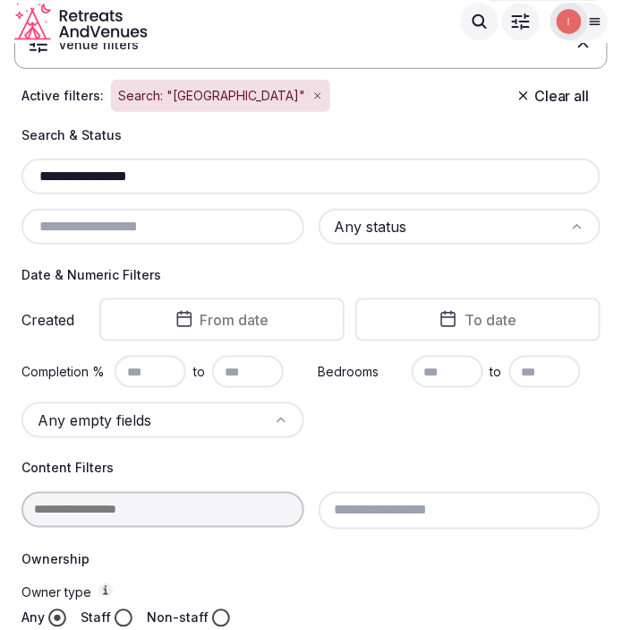 The width and height of the screenshot is (622, 630). Describe the element at coordinates (491, 320) in the screenshot. I see `span: To date` at that location.